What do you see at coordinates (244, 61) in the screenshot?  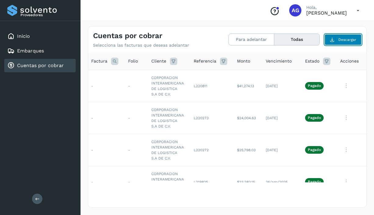 I see `span: Monto` at bounding box center [244, 61].